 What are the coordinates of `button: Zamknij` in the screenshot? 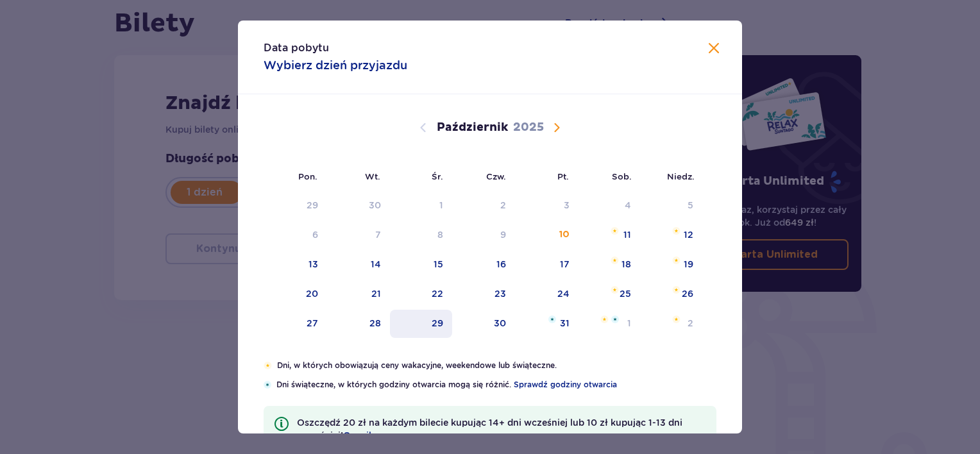 It's located at (714, 49).